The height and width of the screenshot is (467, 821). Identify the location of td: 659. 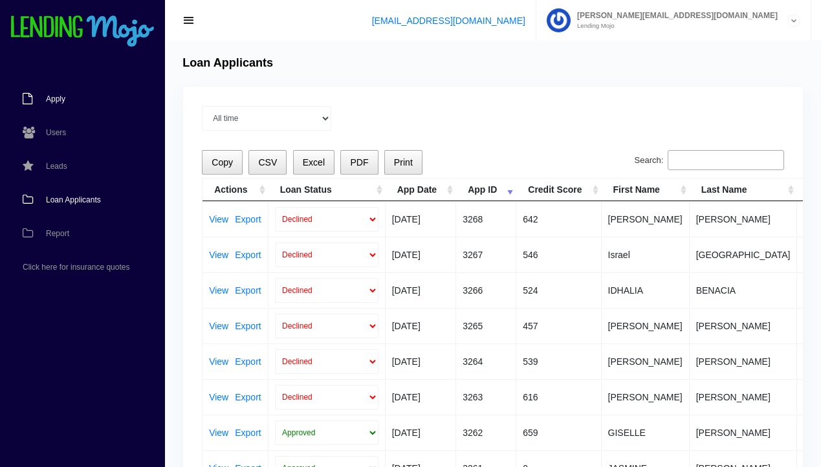
(558, 432).